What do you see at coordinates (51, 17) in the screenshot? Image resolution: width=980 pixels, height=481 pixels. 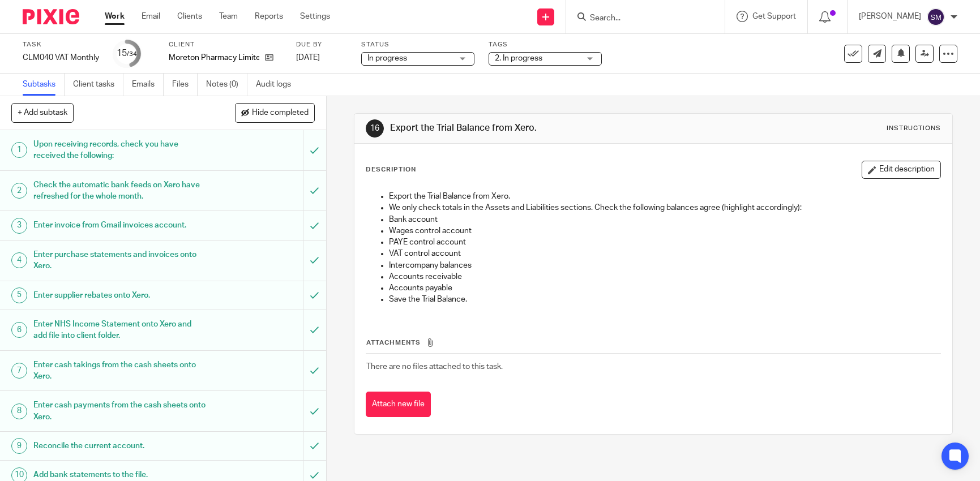 I see `img: Pixie` at bounding box center [51, 17].